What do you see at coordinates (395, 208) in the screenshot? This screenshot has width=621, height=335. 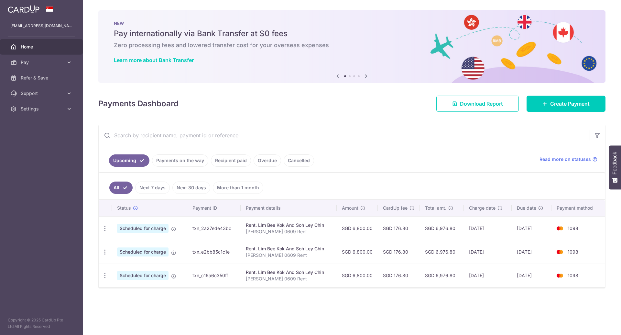 I see `span: CardUp fee` at bounding box center [395, 208].